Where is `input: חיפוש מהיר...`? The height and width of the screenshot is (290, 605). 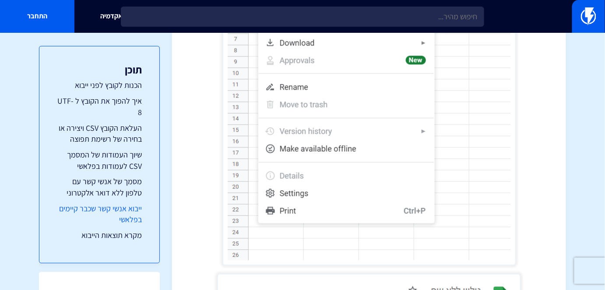 input: חיפוש מהיר... is located at coordinates (302, 17).